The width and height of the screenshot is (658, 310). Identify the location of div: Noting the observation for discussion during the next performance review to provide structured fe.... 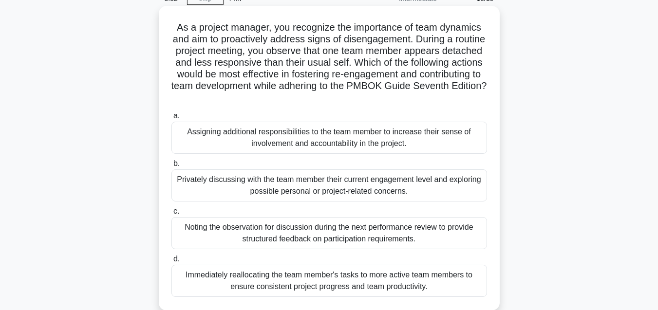
(329, 233).